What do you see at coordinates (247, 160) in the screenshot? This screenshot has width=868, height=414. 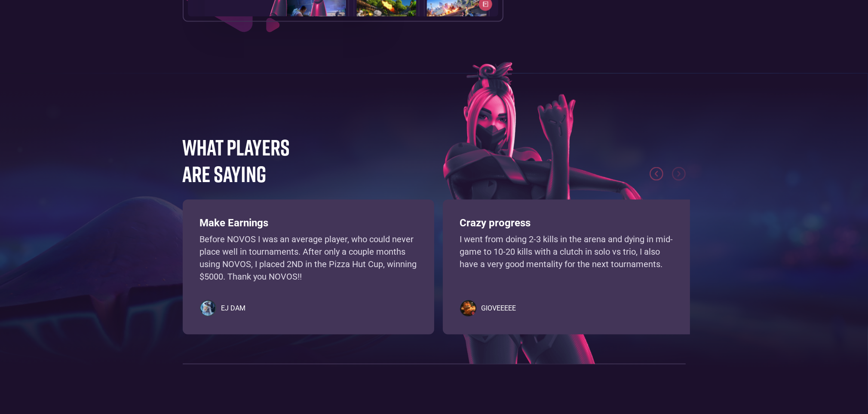 I see `h4: WHAT PLAYERS ARE SAYING` at bounding box center [247, 160].